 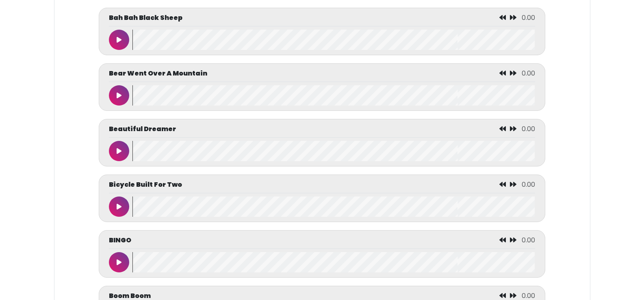 What do you see at coordinates (146, 18) in the screenshot?
I see `p: Bah Bah Black Sheep` at bounding box center [146, 18].